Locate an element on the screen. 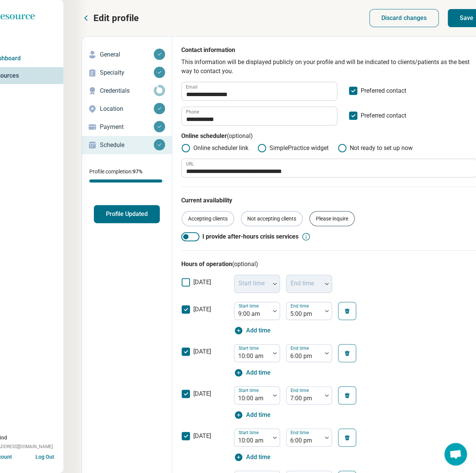 The height and width of the screenshot is (473, 476). a: General is located at coordinates (126, 54).